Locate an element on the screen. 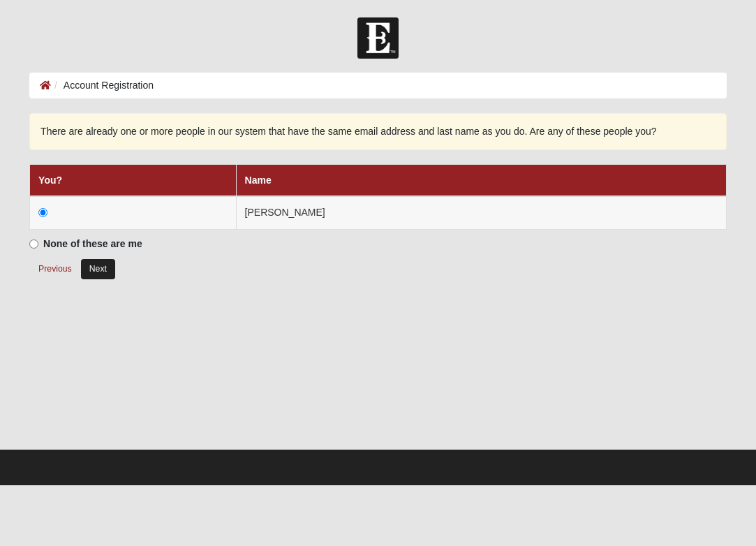 The image size is (756, 546). div: There are already one or more people in our system that have the same email address and last name... is located at coordinates (378, 131).